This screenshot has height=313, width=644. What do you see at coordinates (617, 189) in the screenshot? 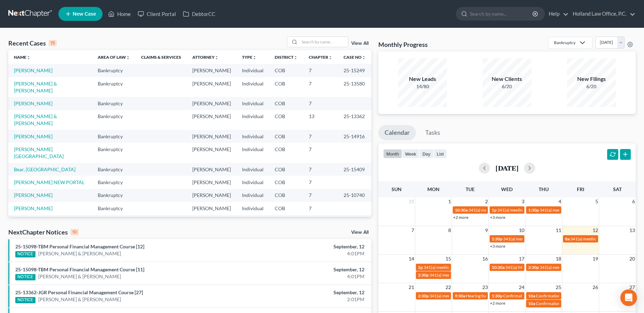
I see `span: Sat` at bounding box center [617, 189].